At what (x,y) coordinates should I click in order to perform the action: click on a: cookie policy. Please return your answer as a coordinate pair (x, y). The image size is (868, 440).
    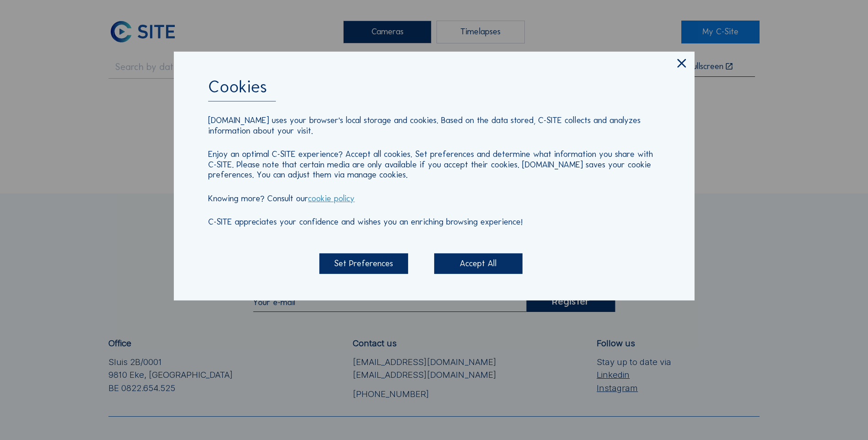
    Looking at the image, I should click on (331, 198).